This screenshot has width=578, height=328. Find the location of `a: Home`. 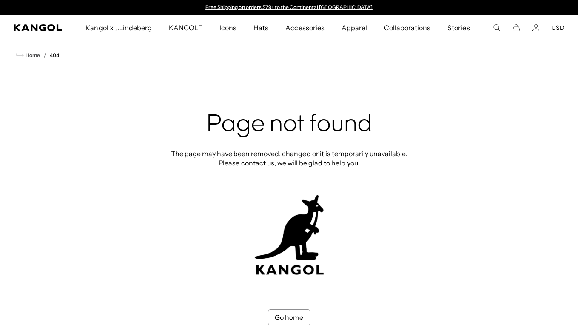

a: Home is located at coordinates (28, 55).